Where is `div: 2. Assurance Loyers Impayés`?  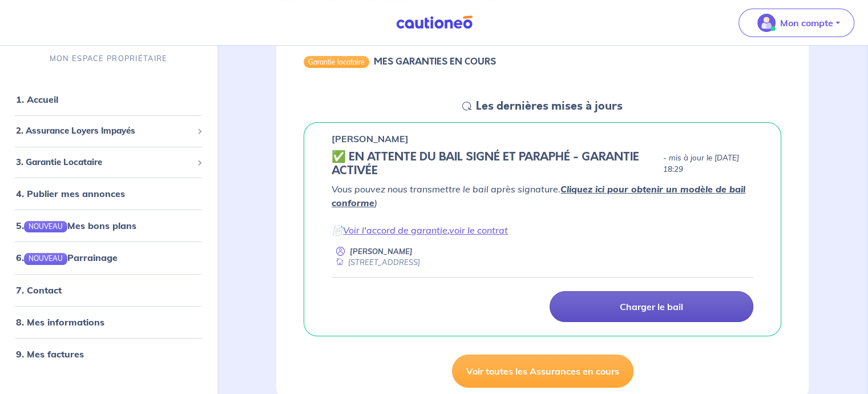
div: 2. Assurance Loyers Impayés is located at coordinates (108, 131).